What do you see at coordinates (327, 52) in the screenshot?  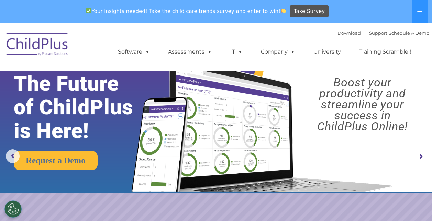 I see `a: University` at bounding box center [327, 52].